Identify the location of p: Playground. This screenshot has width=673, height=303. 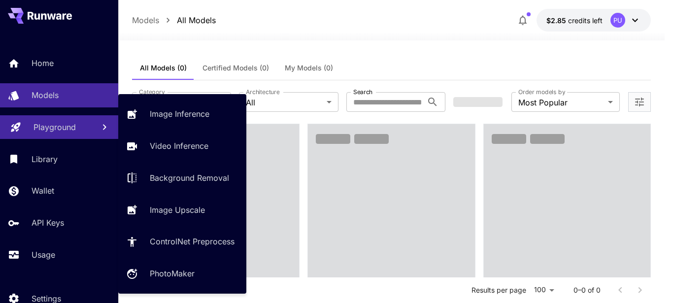
(55, 127).